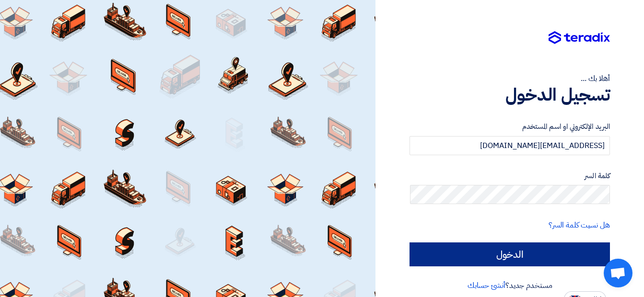 Image resolution: width=644 pixels, height=297 pixels. What do you see at coordinates (618, 273) in the screenshot?
I see `div: Open chat` at bounding box center [618, 273].